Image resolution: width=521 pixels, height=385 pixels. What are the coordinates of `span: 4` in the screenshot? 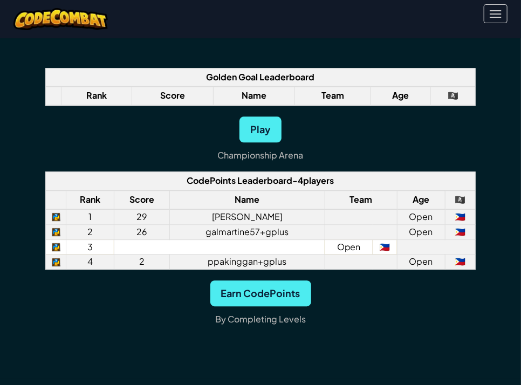 It's located at (301, 180).